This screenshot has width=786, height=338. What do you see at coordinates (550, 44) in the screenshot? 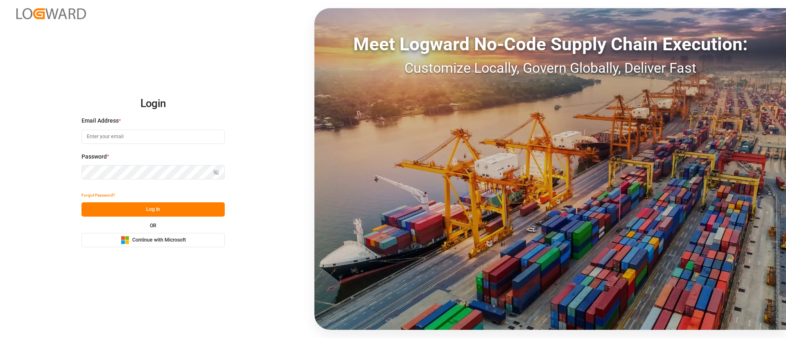
I see `div: Meet Logward No-Code Supply Chain Execution:` at bounding box center [550, 44].